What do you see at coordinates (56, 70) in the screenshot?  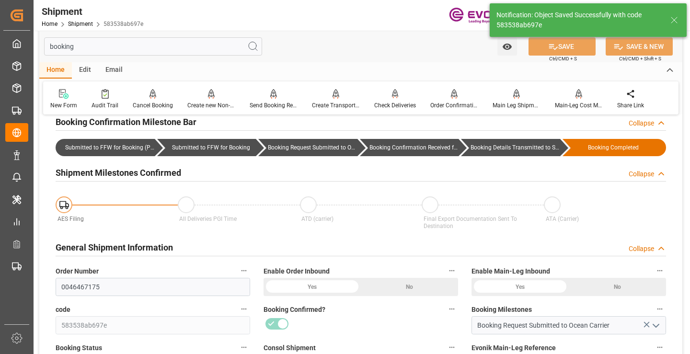 I see `div: Home` at bounding box center [56, 70].